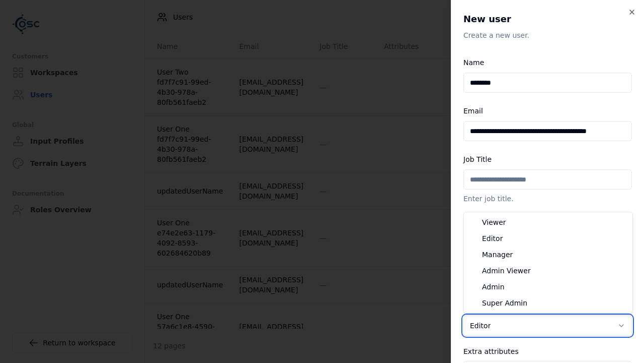 Image resolution: width=644 pixels, height=363 pixels. What do you see at coordinates (493, 287) in the screenshot?
I see `span: Admin` at bounding box center [493, 287].